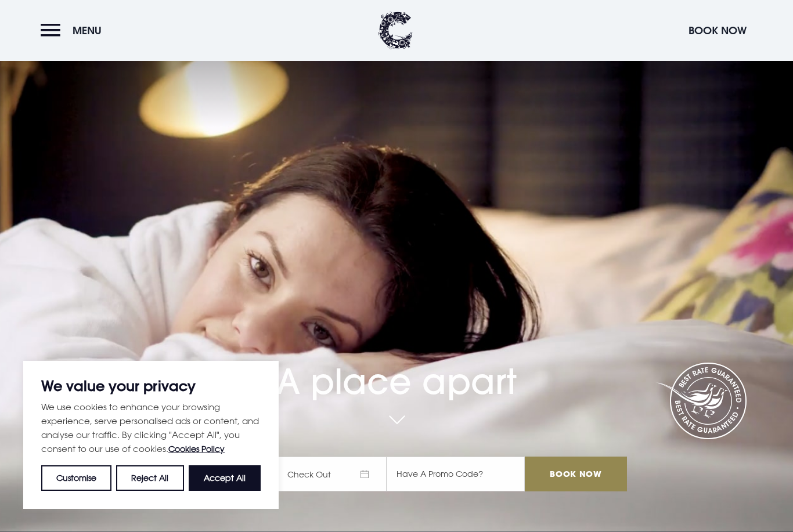  Describe the element at coordinates (196, 448) in the screenshot. I see `a: Cookies Policy` at that location.